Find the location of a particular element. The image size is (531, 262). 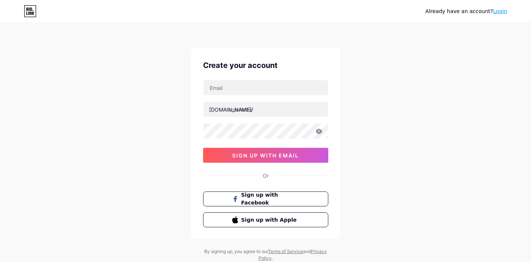

a: Terms of Service is located at coordinates (286, 251).